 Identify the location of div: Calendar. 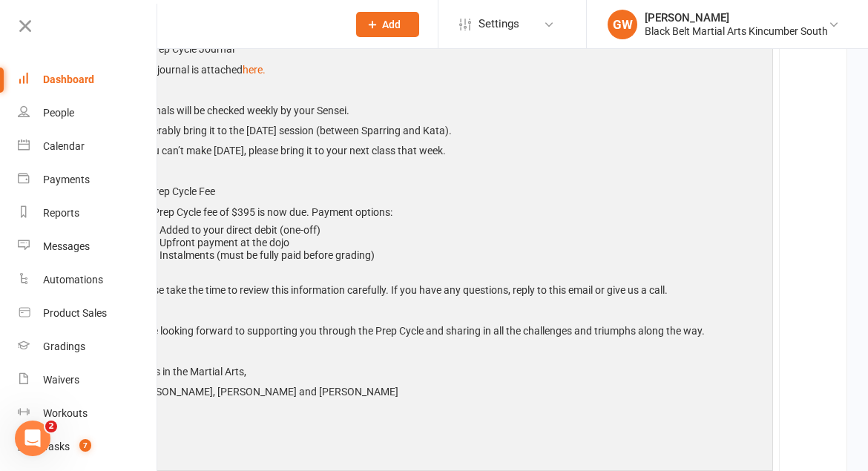
(63, 146).